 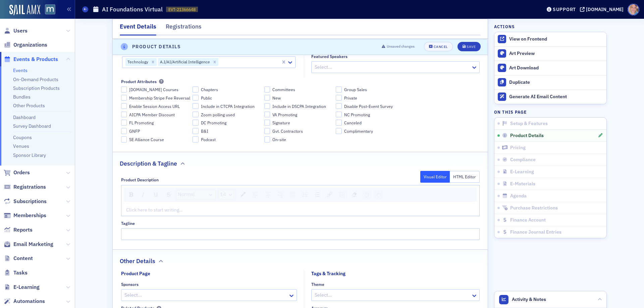 I want to click on div: Art Preview, so click(x=556, y=54).